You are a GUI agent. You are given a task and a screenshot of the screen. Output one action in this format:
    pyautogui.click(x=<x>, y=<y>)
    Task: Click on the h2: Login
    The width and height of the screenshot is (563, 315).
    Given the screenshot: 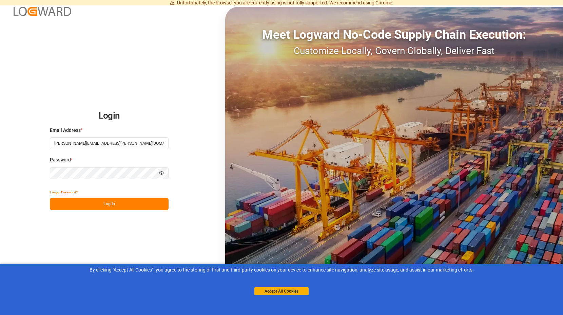 What is the action you would take?
    pyautogui.click(x=109, y=116)
    